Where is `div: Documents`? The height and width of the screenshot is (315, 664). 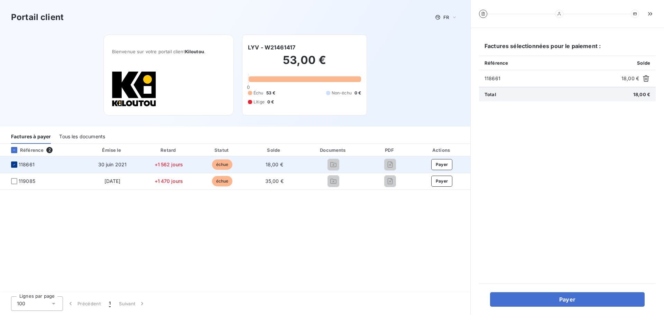
div: Documents is located at coordinates (334, 150).